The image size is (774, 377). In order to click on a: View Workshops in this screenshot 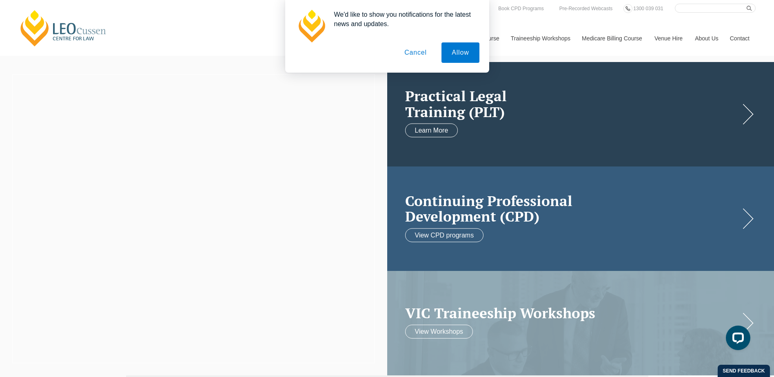, I will do `click(439, 332)`.